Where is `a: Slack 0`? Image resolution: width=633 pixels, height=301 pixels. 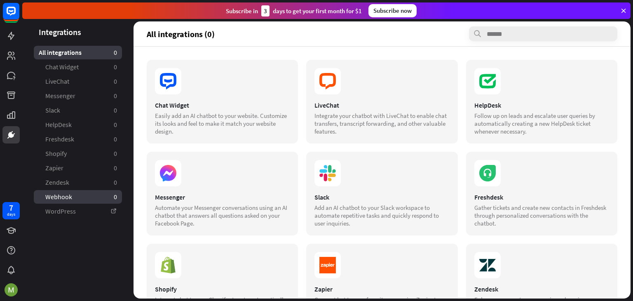 a: Slack 0 is located at coordinates (78, 110).